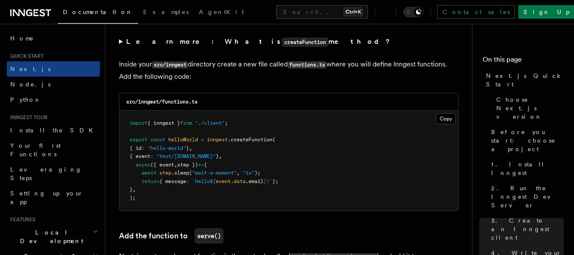 The image size is (574, 255). I want to click on span: Next.js Quick Start, so click(525, 80).